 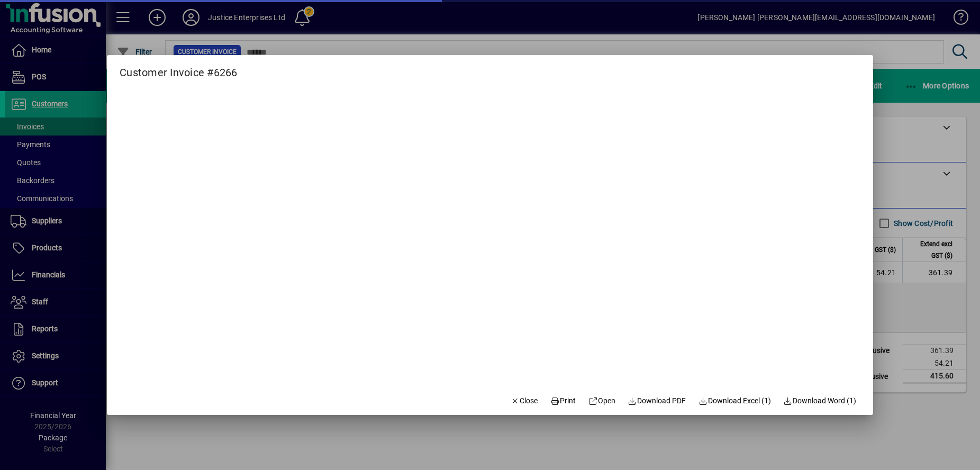 What do you see at coordinates (178, 68) in the screenshot?
I see `h2: Customer Invoice #6266` at bounding box center [178, 68].